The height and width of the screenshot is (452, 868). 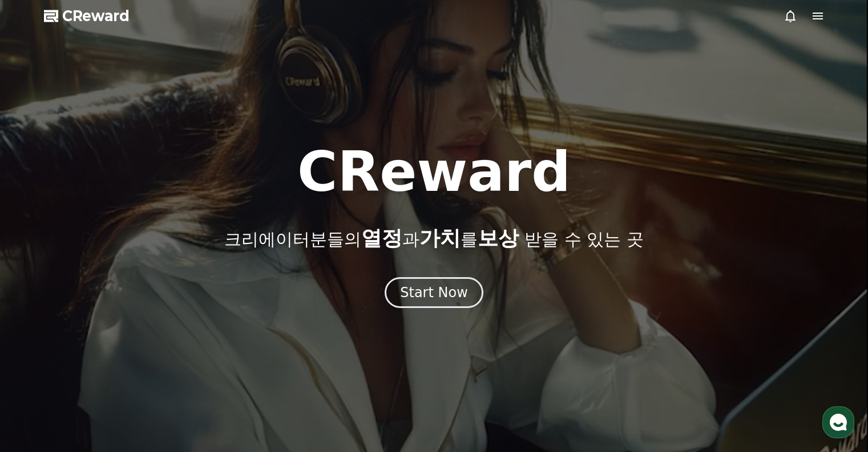 What do you see at coordinates (434, 292) in the screenshot?
I see `button: Start Now` at bounding box center [434, 292].